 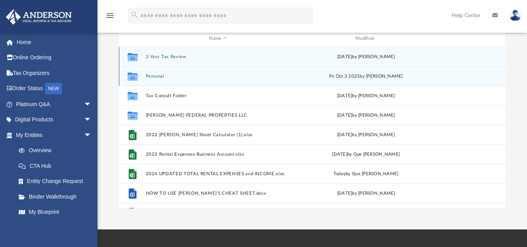 What do you see at coordinates (54, 58) in the screenshot?
I see `a: Online Ordering` at bounding box center [54, 58].